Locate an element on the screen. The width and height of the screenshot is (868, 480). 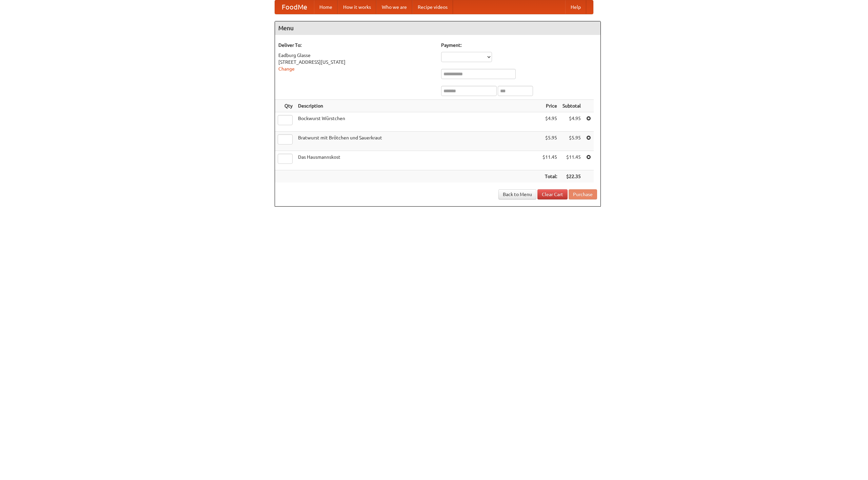
a: Home is located at coordinates (326, 7).